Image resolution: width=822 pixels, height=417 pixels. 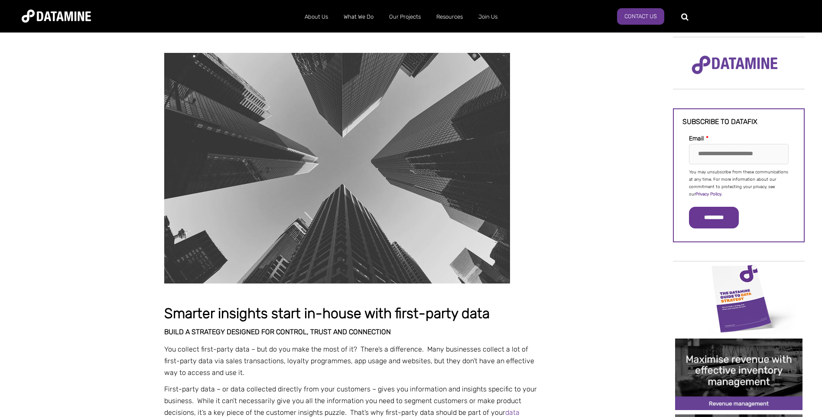 I want to click on a: Join Us, so click(x=488, y=17).